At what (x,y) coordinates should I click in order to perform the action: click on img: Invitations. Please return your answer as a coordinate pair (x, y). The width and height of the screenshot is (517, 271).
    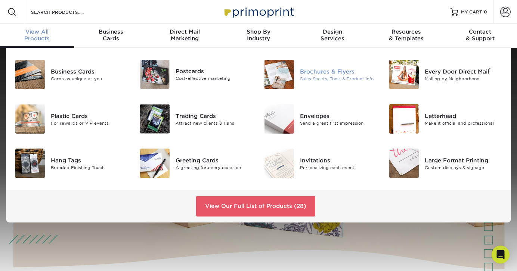
    Looking at the image, I should click on (279, 163).